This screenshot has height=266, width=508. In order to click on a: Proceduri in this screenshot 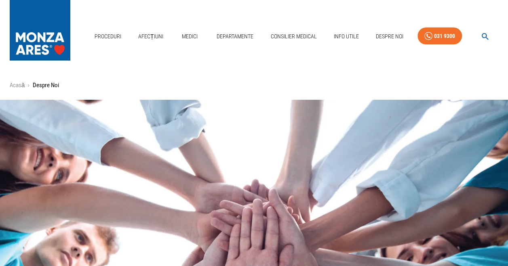, I will do `click(108, 36)`.